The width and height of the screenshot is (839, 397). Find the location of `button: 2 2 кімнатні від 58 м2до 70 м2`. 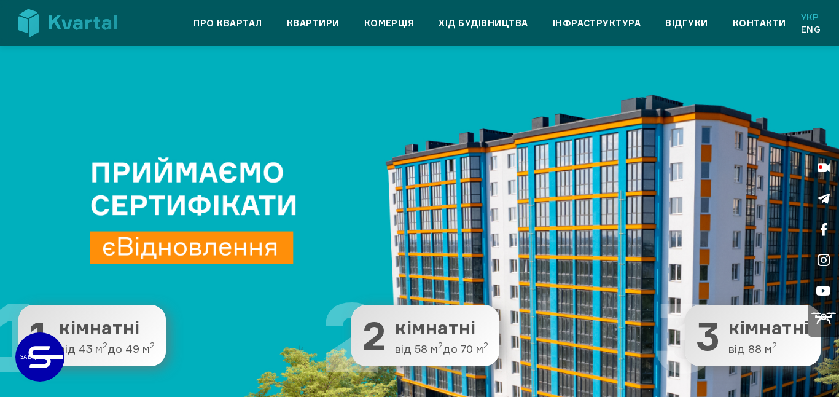

button: 2 2 кімнатні від 58 м2до 70 м2 is located at coordinates (425, 335).